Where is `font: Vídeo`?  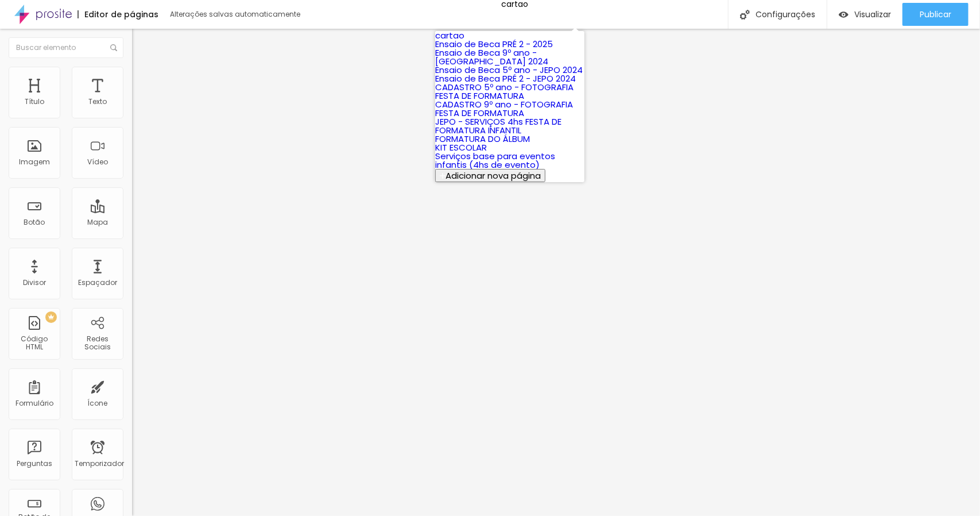
font: Vídeo is located at coordinates (98, 161).